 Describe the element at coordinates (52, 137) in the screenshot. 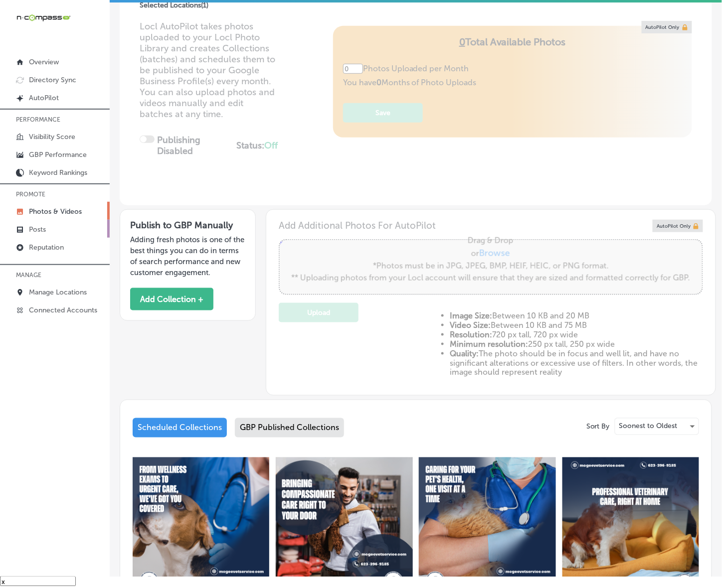

I see `p: Visibility Score` at that location.